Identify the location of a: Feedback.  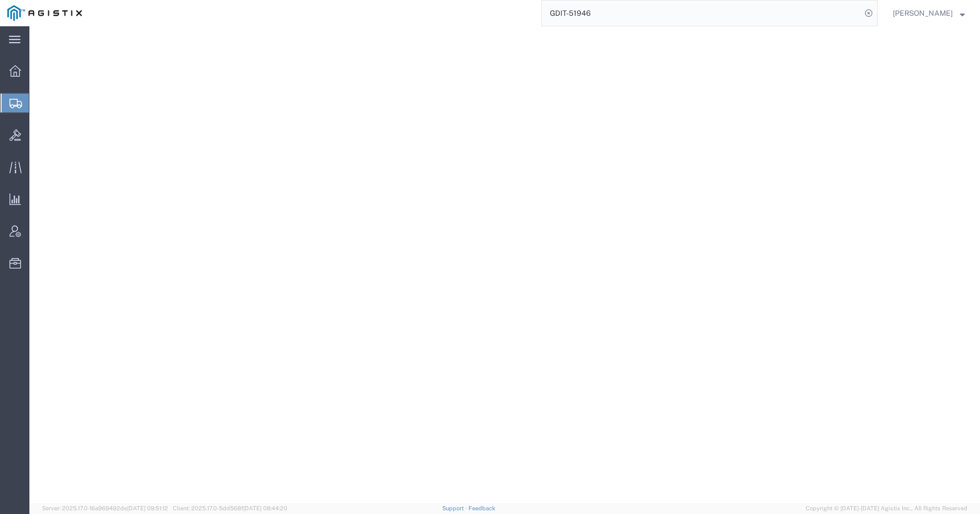
(481, 508).